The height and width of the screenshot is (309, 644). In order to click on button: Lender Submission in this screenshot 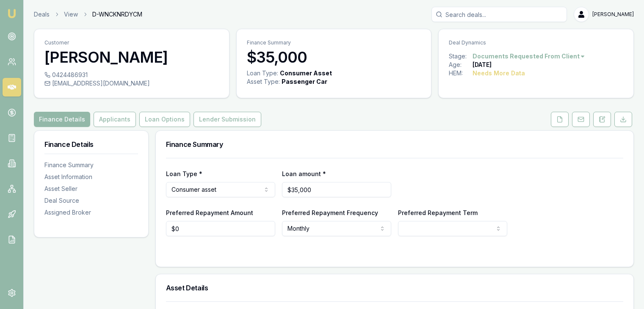, I will do `click(227, 120)`.